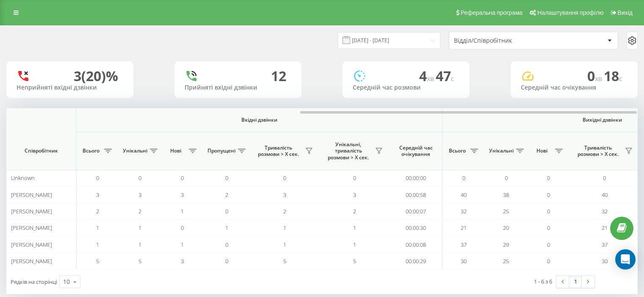  Describe the element at coordinates (416, 261) in the screenshot. I see `td: 00:00:29` at that location.